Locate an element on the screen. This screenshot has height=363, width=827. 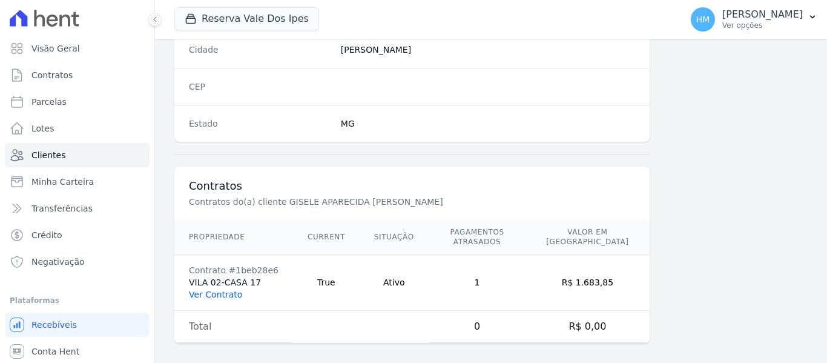
a: Parcelas is located at coordinates (77, 102).